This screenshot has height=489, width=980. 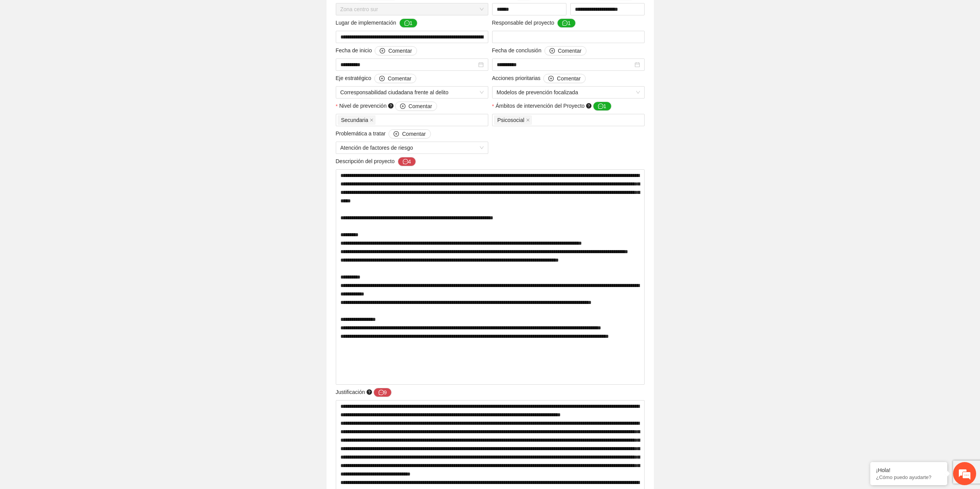 I want to click on span: Zona centro sur, so click(x=412, y=10).